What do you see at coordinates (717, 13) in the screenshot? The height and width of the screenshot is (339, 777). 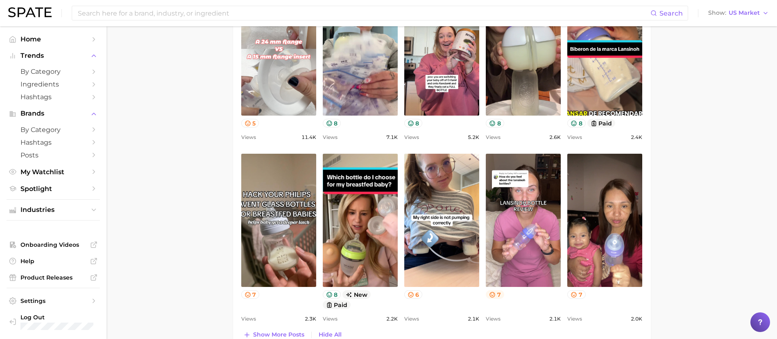 I see `span: Show` at bounding box center [717, 13].